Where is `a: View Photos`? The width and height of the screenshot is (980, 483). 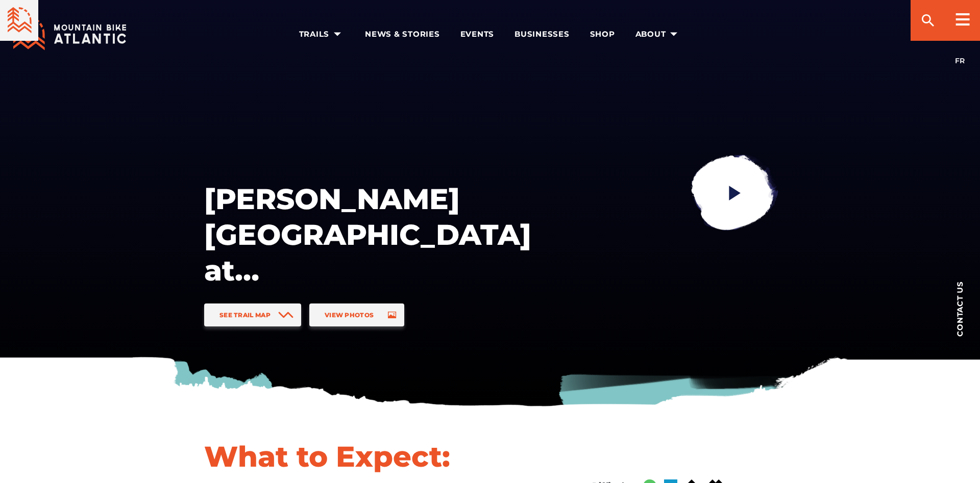
a: View Photos is located at coordinates (357, 315).